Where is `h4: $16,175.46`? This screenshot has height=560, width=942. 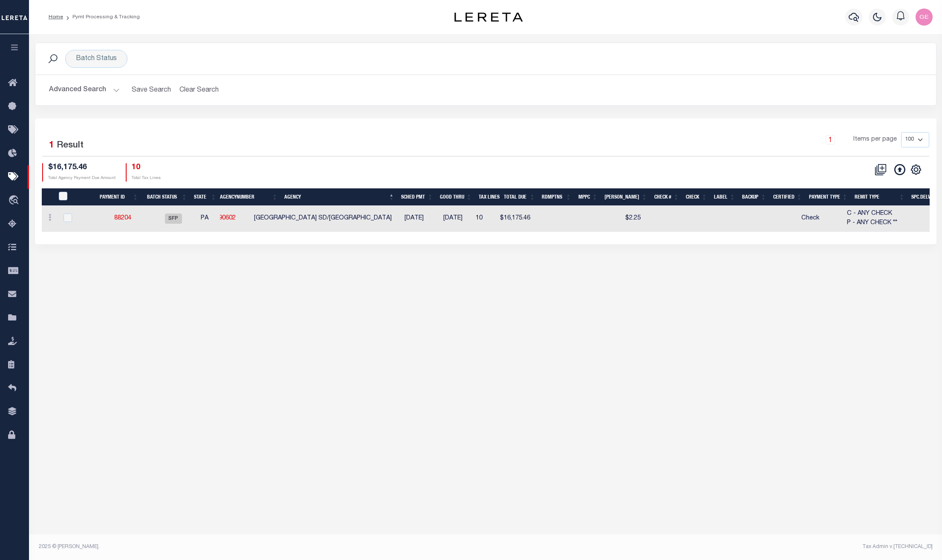
h4: $16,175.46 is located at coordinates (82, 168).